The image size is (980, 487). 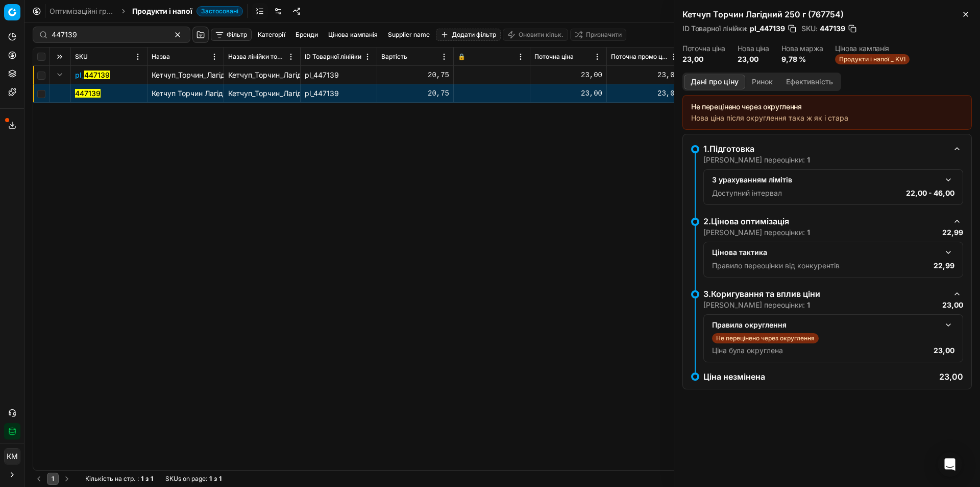 What do you see at coordinates (394, 56) in the screenshot?
I see `span: Вартість` at bounding box center [394, 56].